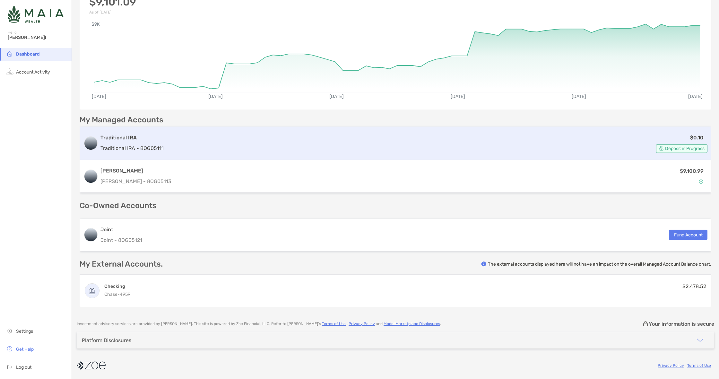 The width and height of the screenshot is (719, 379). What do you see at coordinates (688, 235) in the screenshot?
I see `button: Fund Account` at bounding box center [688, 235].